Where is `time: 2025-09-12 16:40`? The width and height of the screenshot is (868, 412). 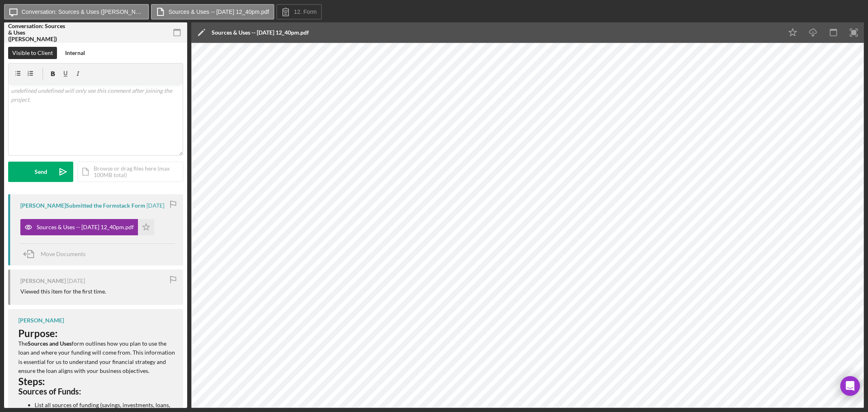 time: 2025-09-12 16:40 is located at coordinates (155, 206).